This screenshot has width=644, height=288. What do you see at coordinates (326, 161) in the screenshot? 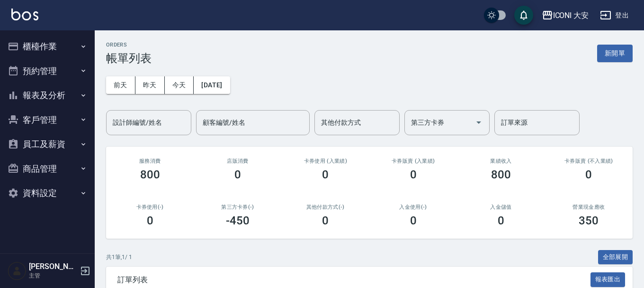
I see `h2: 卡券使用 (入業績)` at bounding box center [326, 161].